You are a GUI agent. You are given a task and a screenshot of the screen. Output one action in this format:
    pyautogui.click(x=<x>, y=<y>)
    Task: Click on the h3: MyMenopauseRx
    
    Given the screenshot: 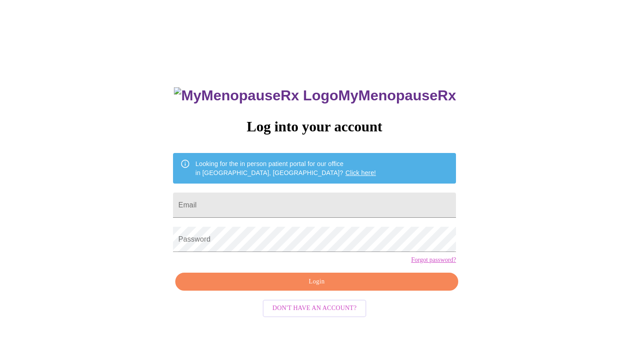 What is the action you would take?
    pyautogui.click(x=315, y=95)
    